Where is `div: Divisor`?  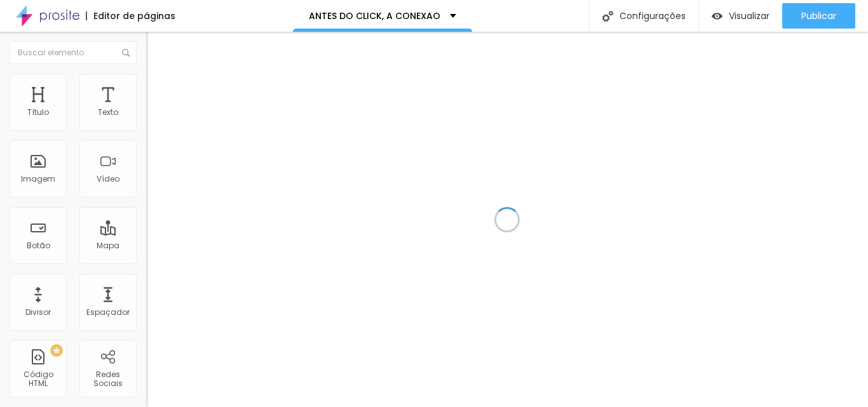
div: Divisor is located at coordinates (38, 312).